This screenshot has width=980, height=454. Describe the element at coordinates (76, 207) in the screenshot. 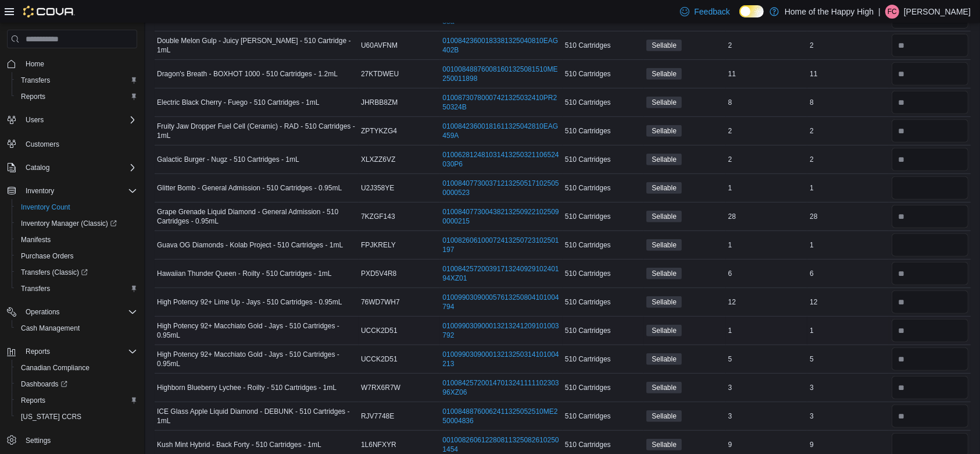

I see `span: Inventory Count` at that location.